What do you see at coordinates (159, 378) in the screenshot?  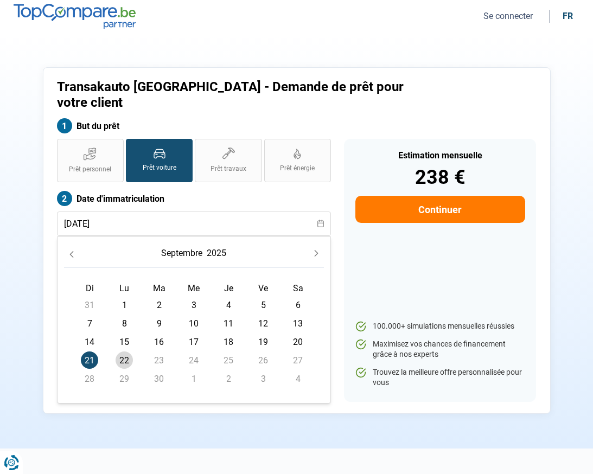 I see `span: 30` at bounding box center [159, 378].